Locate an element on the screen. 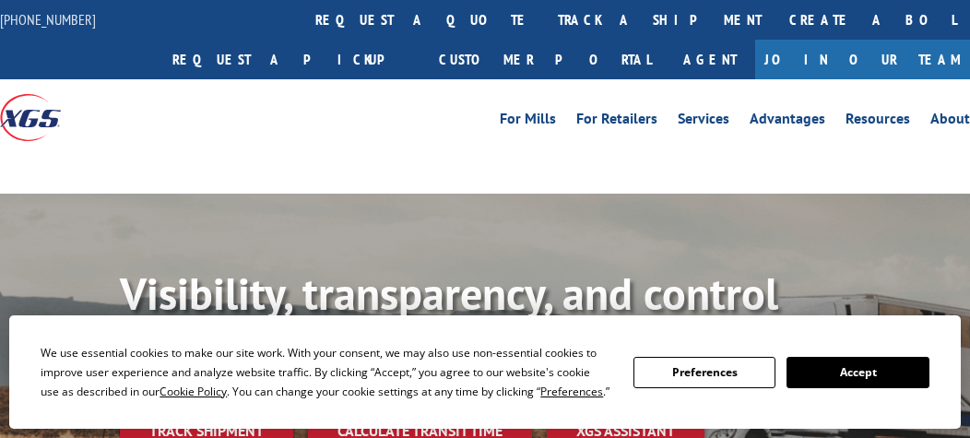 Image resolution: width=970 pixels, height=438 pixels. a: Resources is located at coordinates (878, 122).